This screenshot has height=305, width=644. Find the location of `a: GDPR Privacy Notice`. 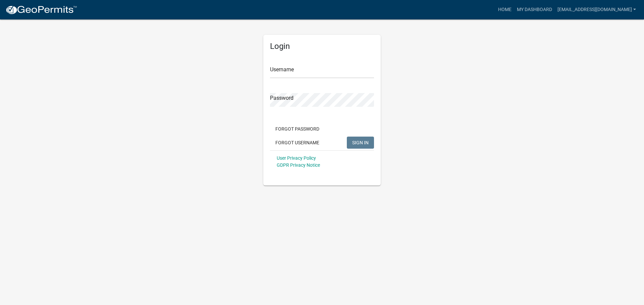

a: GDPR Privacy Notice is located at coordinates (298, 165).